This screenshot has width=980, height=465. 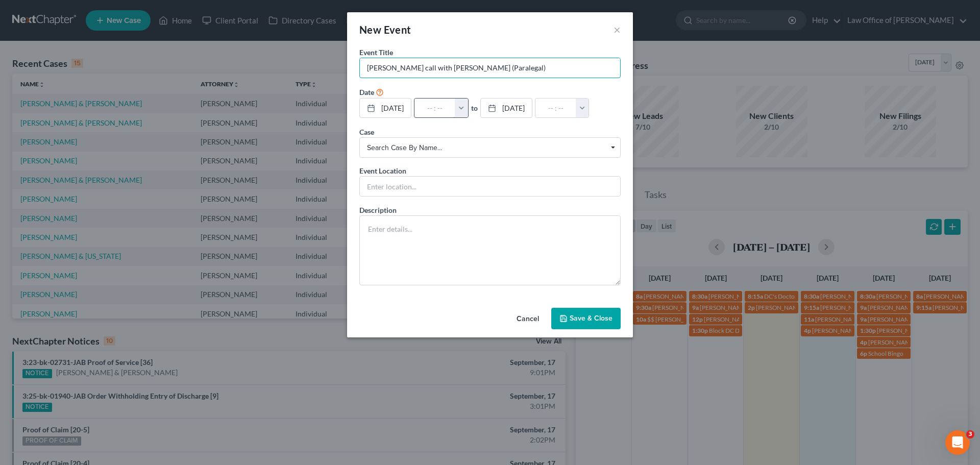 I want to click on input: Enter event name..., so click(x=490, y=68).